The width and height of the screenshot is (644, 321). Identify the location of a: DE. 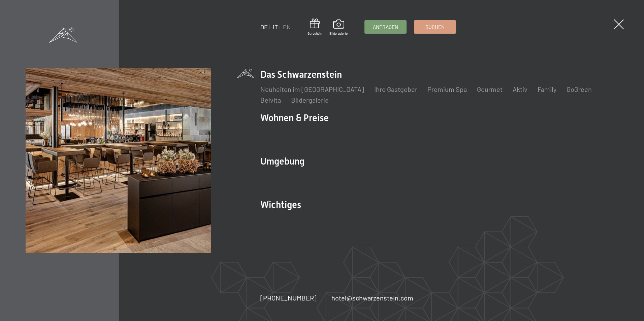
(264, 27).